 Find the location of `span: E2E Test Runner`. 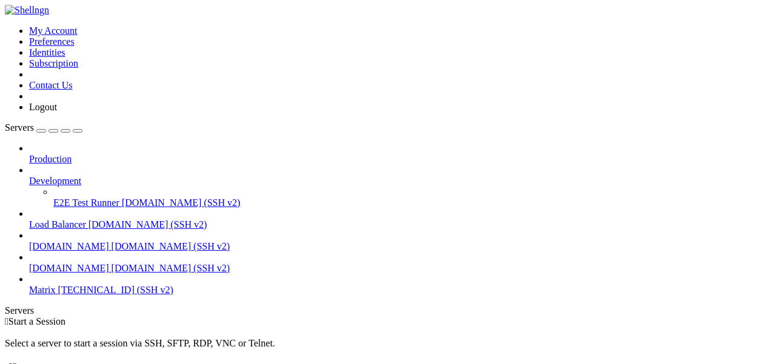

span: E2E Test Runner is located at coordinates (86, 202).